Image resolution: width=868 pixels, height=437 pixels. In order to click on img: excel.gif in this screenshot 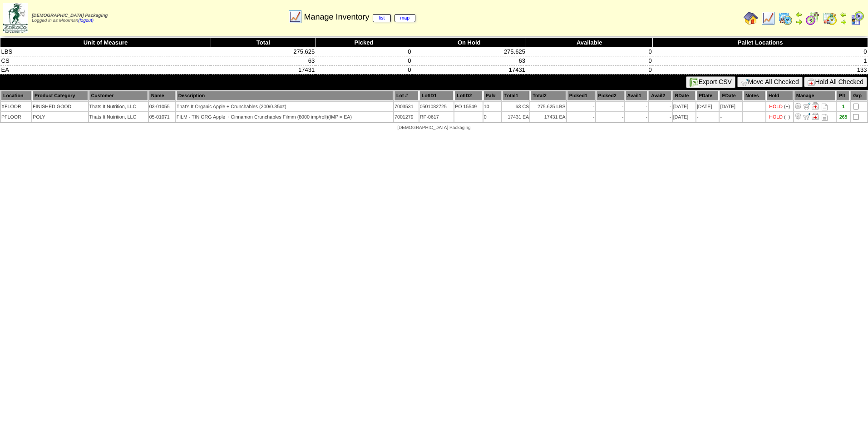, I will do `click(694, 82)`.